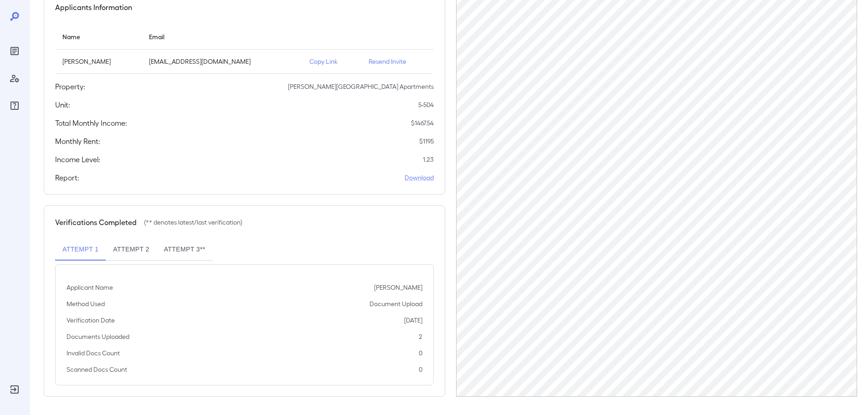  Describe the element at coordinates (98, 336) in the screenshot. I see `p: Documents Uploaded` at that location.